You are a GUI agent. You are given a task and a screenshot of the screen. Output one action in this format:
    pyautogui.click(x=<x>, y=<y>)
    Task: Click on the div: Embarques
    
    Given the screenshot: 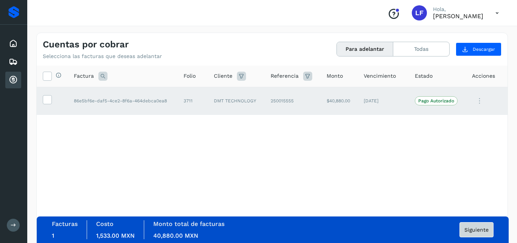 What is the action you would take?
    pyautogui.click(x=13, y=62)
    